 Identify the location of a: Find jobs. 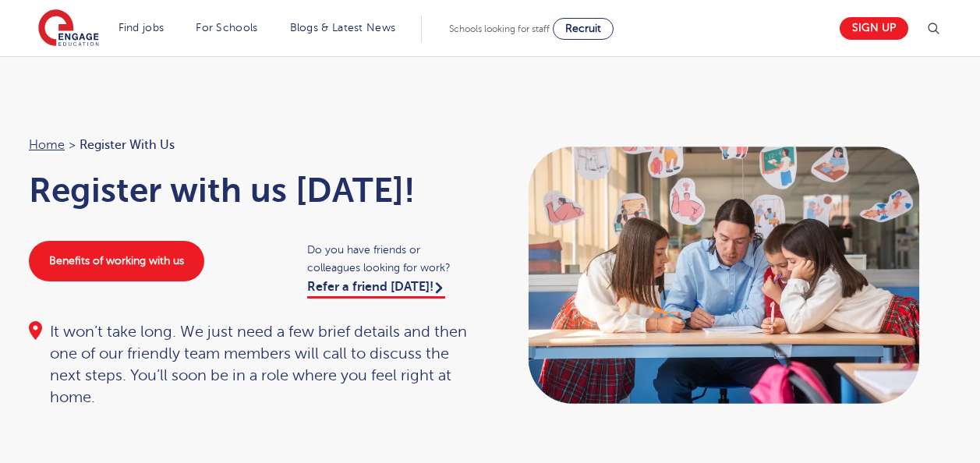
(141, 27).